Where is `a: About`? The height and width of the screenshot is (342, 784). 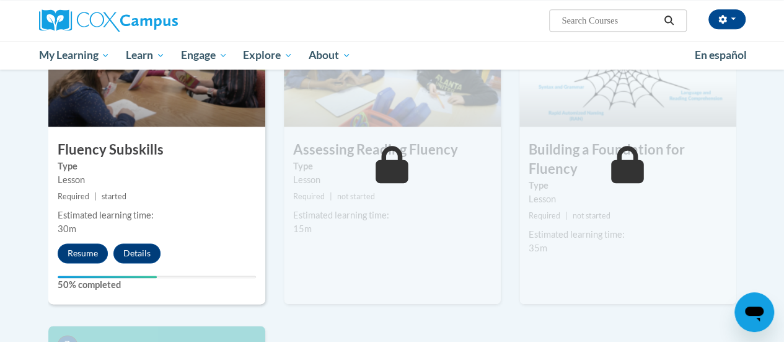 a: About is located at coordinates (330, 55).